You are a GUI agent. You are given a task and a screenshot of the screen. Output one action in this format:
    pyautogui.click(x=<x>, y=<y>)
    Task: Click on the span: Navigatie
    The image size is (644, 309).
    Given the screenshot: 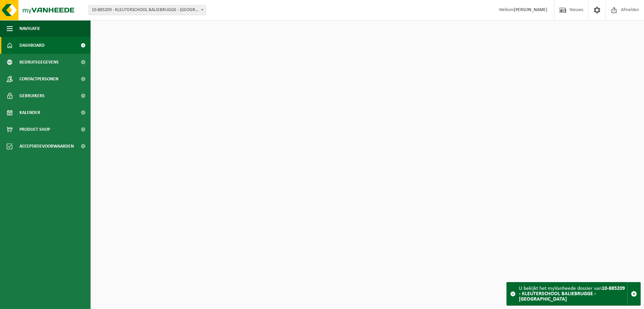 What is the action you would take?
    pyautogui.click(x=30, y=29)
    